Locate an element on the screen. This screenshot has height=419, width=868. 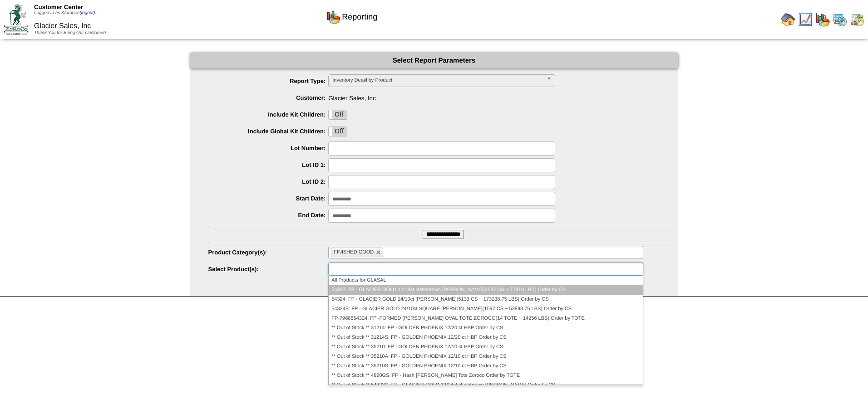
label: Include Global Kit Children: is located at coordinates (268, 131).